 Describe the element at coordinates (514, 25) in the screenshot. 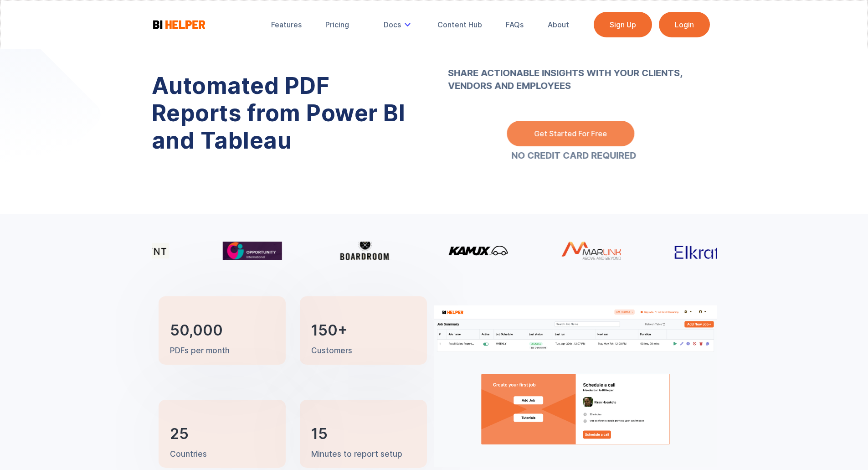

I see `div: FAQs` at that location.